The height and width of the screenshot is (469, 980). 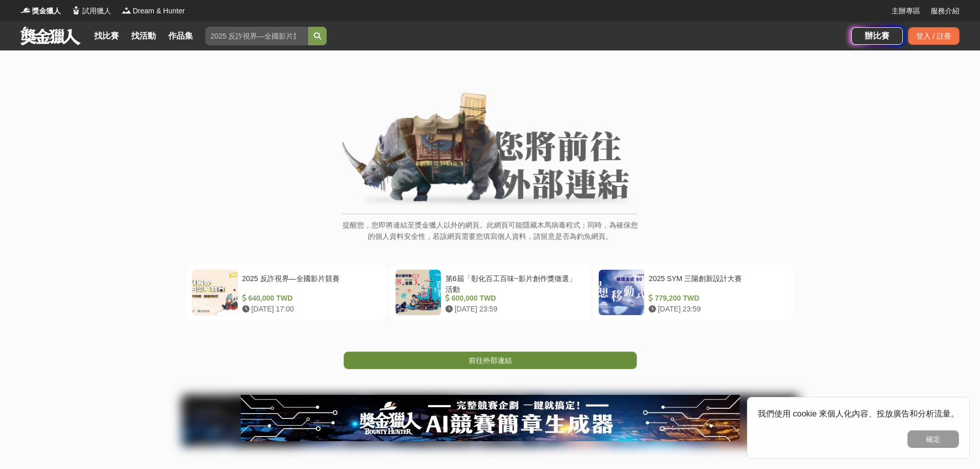 What do you see at coordinates (257, 36) in the screenshot?
I see `input: 2025 反詐視界—全國影片競賽` at bounding box center [257, 36].